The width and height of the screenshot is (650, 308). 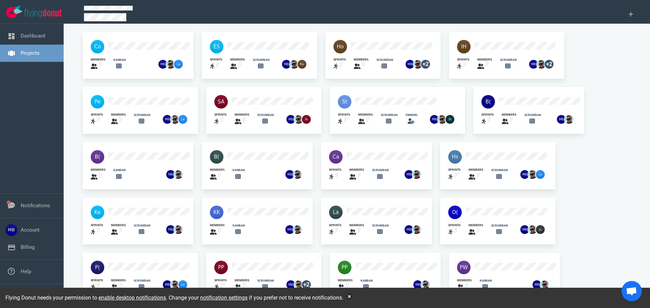 I want to click on span: Flying Donut needs your permission to, so click(x=86, y=298).